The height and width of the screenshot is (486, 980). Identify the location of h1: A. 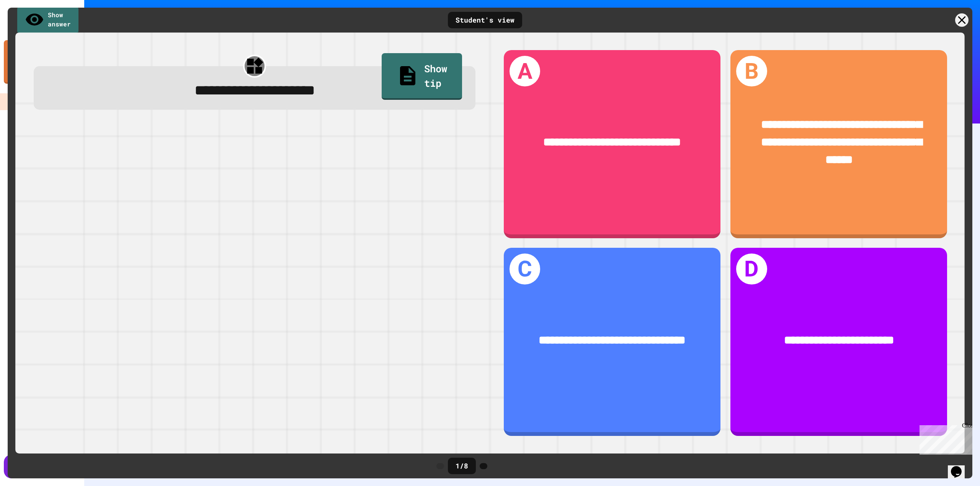
(525, 71).